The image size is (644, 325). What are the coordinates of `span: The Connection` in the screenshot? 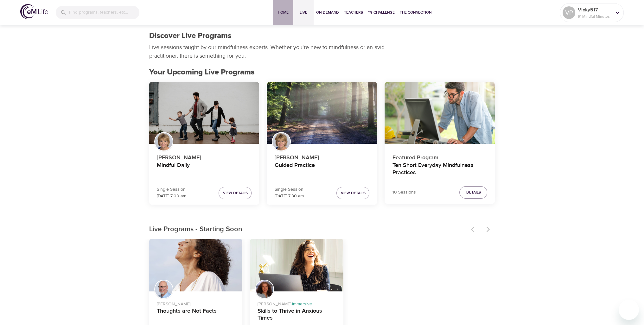 It's located at (416, 13).